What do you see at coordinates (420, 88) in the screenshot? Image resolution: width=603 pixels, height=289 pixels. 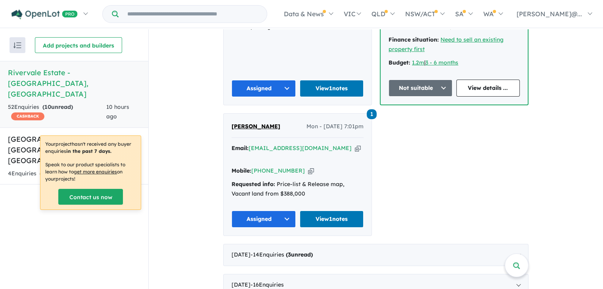 I see `button: Not suitable` at bounding box center [420, 88].